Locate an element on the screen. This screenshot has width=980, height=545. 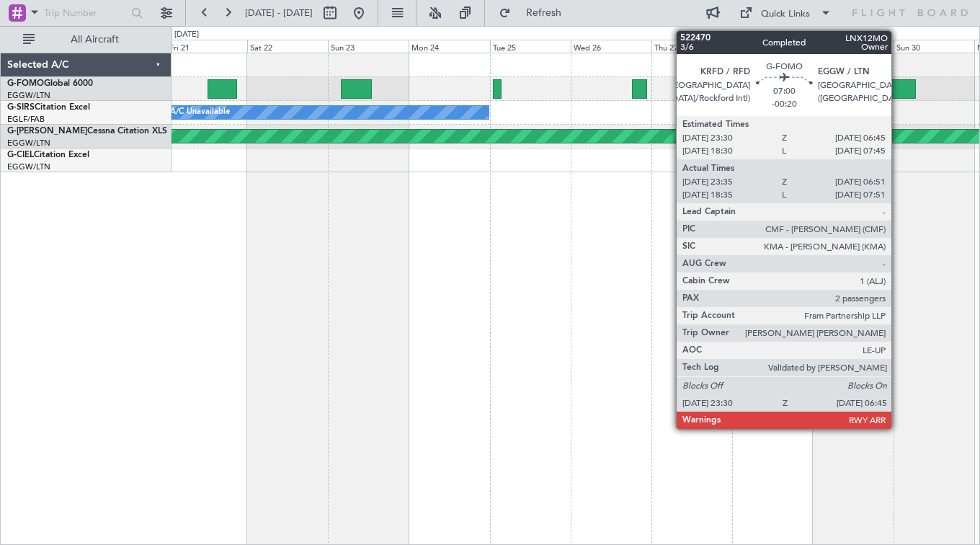
div: Tue 25 is located at coordinates (531, 47).